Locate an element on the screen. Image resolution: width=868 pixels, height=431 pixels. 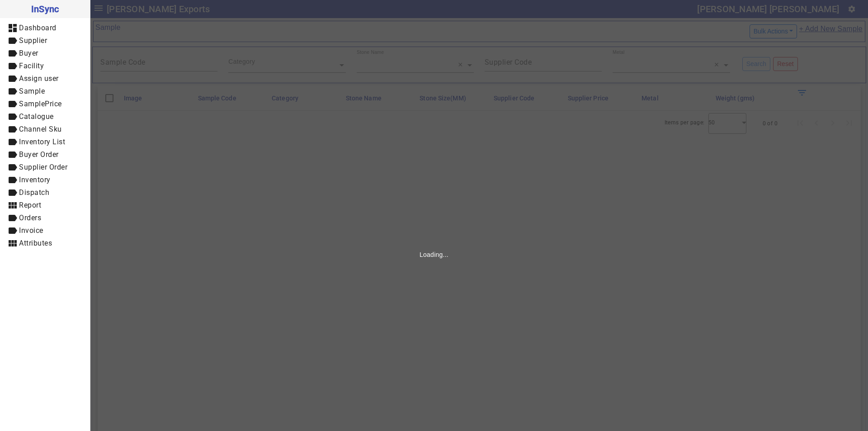
span: Catalogue is located at coordinates (36, 116).